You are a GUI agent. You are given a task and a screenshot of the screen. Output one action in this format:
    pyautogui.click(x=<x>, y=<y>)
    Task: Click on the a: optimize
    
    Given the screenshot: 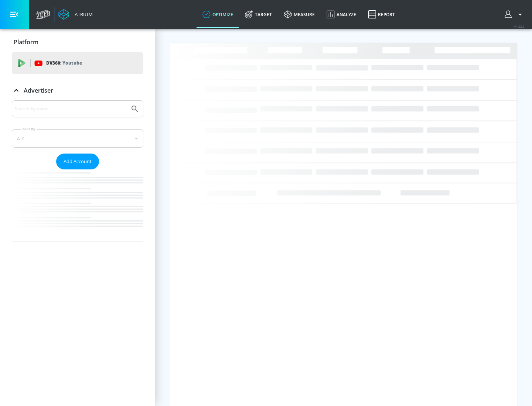 What is the action you would take?
    pyautogui.click(x=218, y=15)
    